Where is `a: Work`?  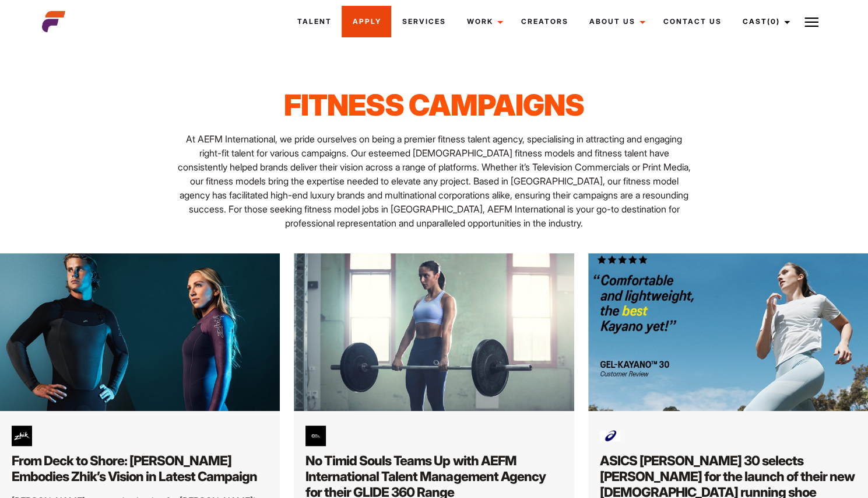 a: Work is located at coordinates (483, 22).